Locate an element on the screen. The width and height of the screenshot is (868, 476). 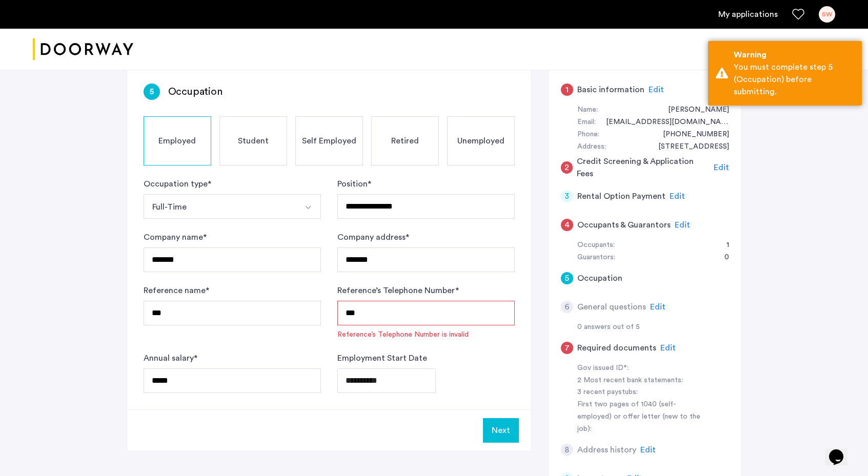
span: Employed is located at coordinates (177, 141).